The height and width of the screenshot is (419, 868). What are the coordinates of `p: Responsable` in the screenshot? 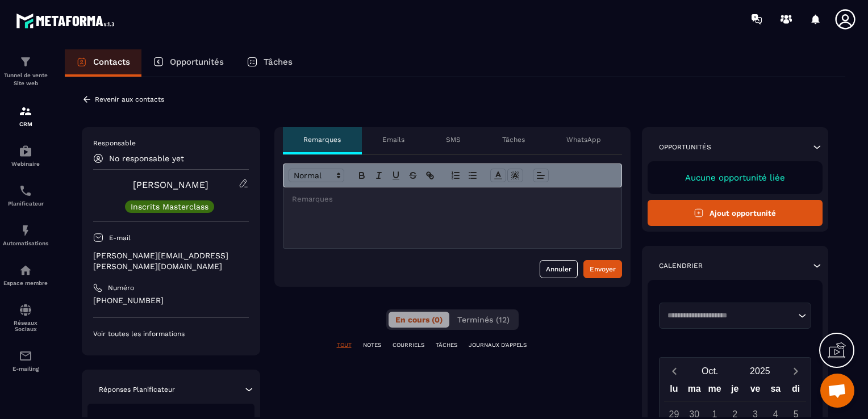 It's located at (171, 143).